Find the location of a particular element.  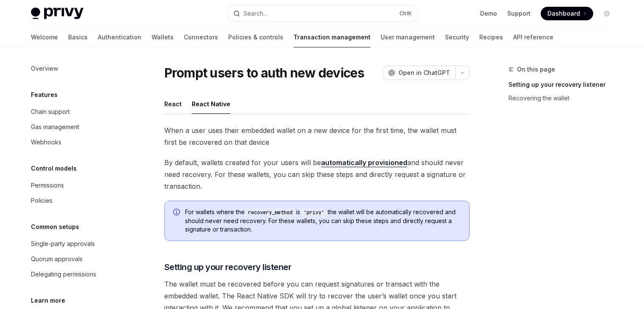

span: Setting up your recovery listener is located at coordinates (228, 267).